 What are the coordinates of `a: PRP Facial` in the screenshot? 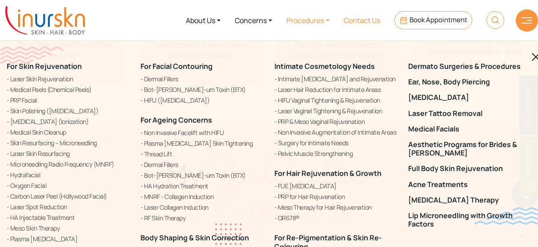 It's located at (68, 100).